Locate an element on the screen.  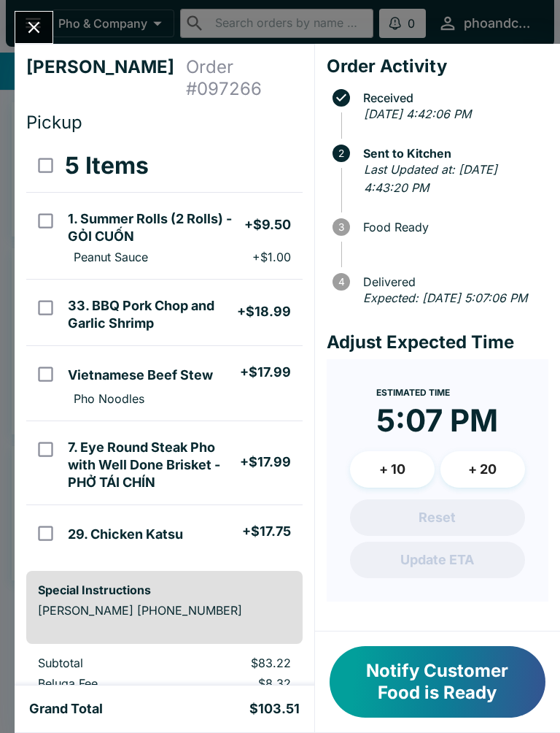
h5: Vietnamese Beef Stew is located at coordinates (140, 375).